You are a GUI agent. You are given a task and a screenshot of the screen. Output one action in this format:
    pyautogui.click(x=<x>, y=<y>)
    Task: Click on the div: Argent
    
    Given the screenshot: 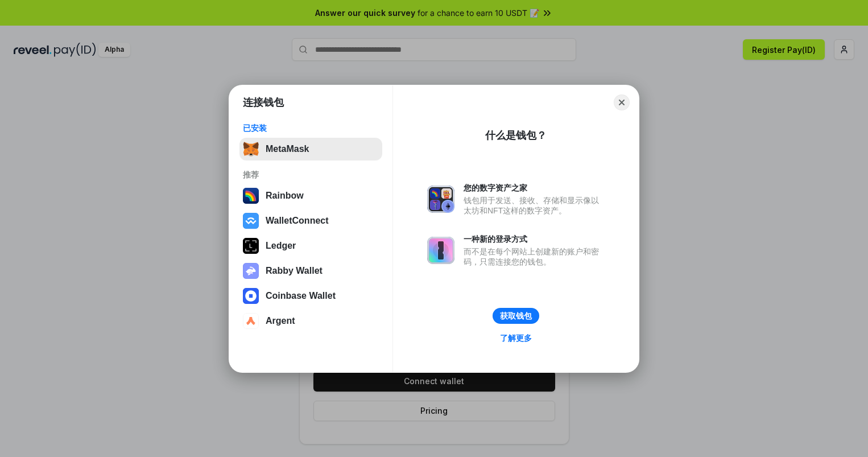 What is the action you would take?
    pyautogui.click(x=281, y=321)
    